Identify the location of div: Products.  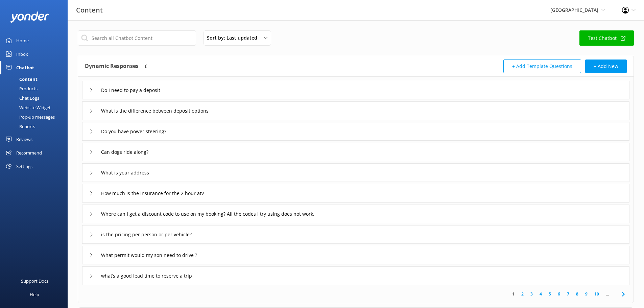
(20, 88).